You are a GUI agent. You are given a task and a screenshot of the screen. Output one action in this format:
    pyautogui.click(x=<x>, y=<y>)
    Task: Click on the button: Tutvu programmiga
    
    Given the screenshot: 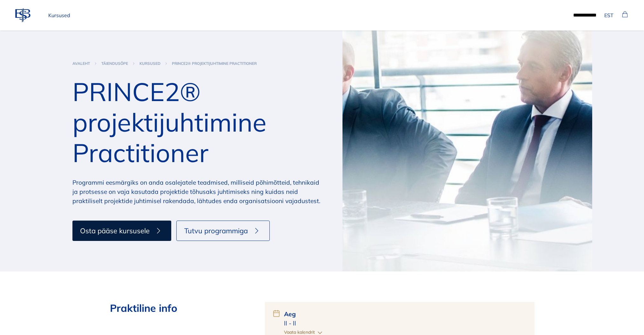 What is the action you would take?
    pyautogui.click(x=223, y=231)
    